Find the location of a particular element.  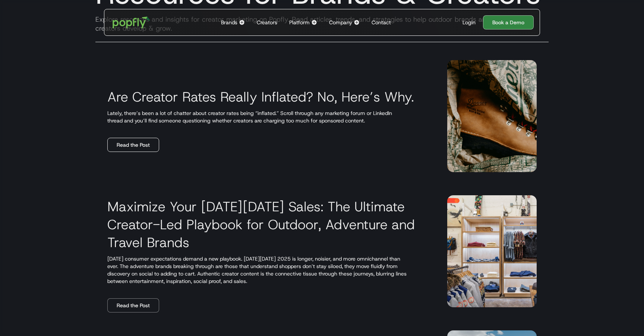

div: Platform is located at coordinates (299, 22).